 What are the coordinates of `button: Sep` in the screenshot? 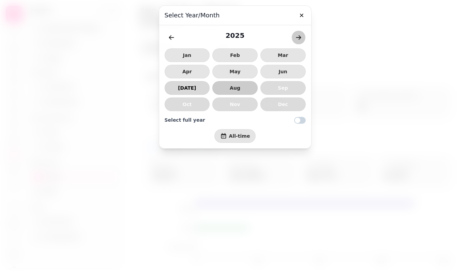 It's located at (283, 88).